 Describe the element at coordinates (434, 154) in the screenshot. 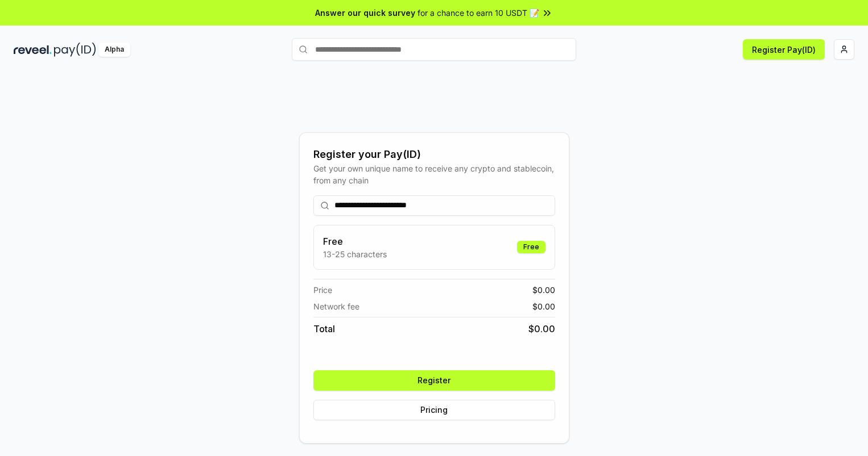

I see `div: Register your Pay(ID)` at that location.